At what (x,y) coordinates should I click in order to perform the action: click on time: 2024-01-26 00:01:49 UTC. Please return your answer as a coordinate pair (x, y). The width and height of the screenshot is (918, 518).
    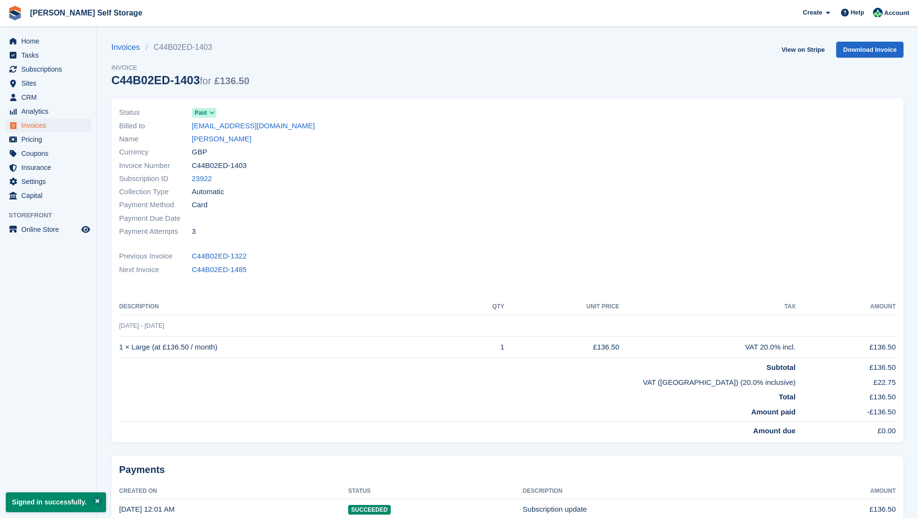
    Looking at the image, I should click on (147, 509).